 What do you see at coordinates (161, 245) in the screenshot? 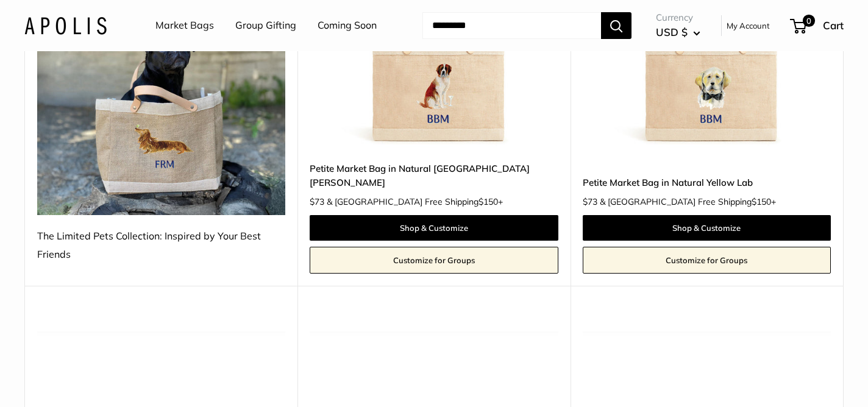
I see `div: The Limited Pets Collection: Inspired by Your Best Friends` at bounding box center [161, 245].